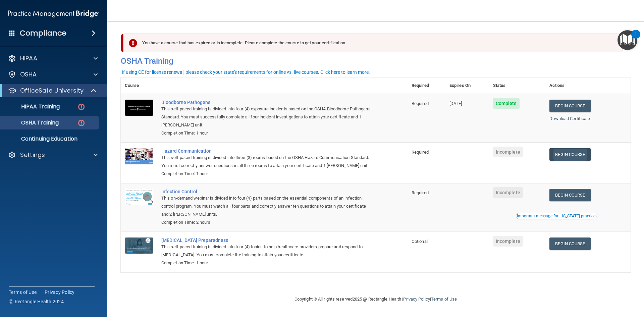  I want to click on div: This self-paced training is divided into three (3) rooms based on the OSHA Hazard Communication S..., so click(268, 162).